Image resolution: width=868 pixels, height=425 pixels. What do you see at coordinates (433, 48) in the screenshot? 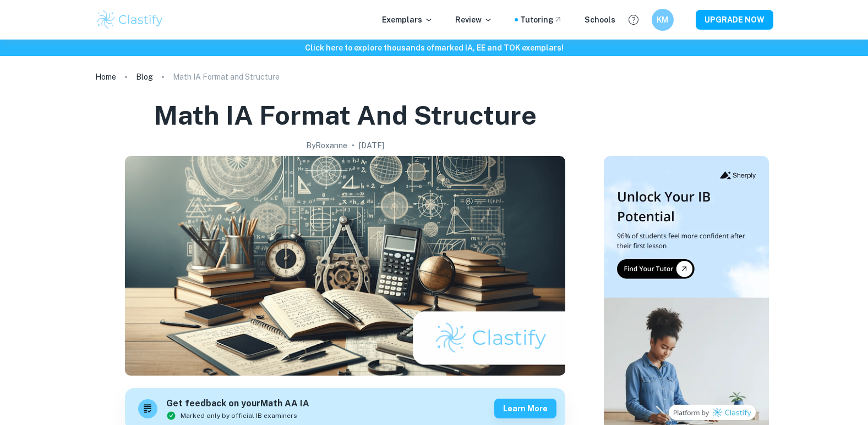
I see `h6: Click here to explore thousands of marked IA, EE and TOK exemplars !` at bounding box center [433, 48].